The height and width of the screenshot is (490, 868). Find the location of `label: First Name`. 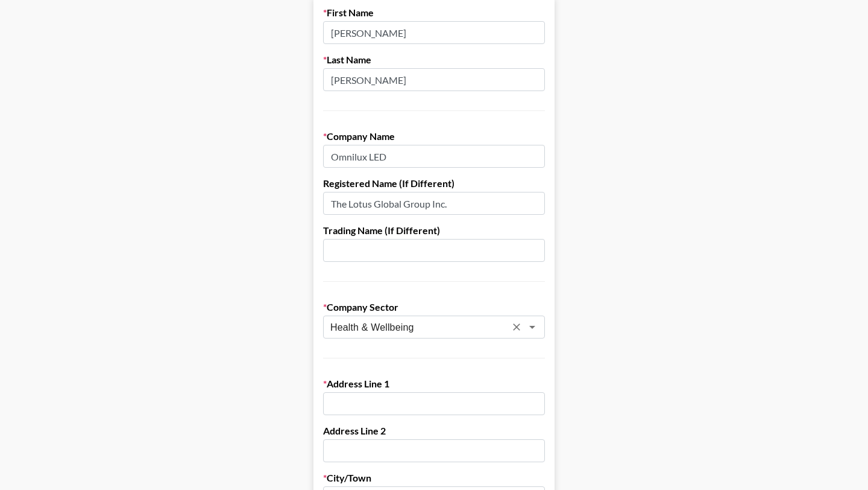

label: First Name is located at coordinates (434, 12).